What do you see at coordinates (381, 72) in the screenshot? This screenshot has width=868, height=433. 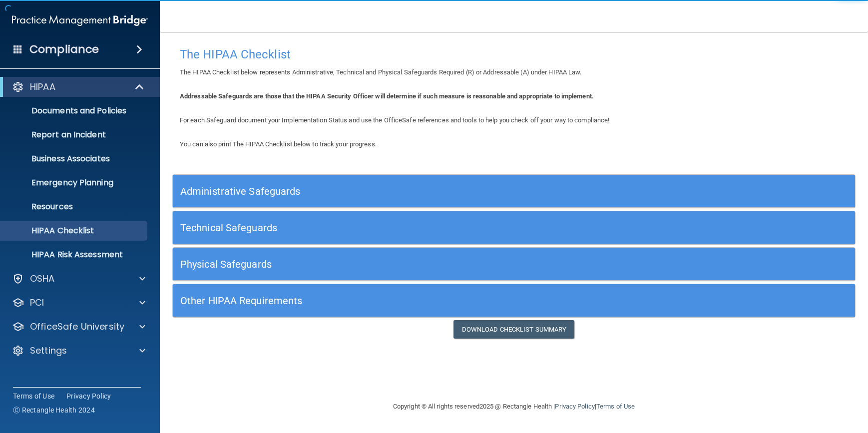 I see `span: The HIPAA Checklist below represents Administrative, Technical and Physical Safeguards Required (...` at bounding box center [381, 72].